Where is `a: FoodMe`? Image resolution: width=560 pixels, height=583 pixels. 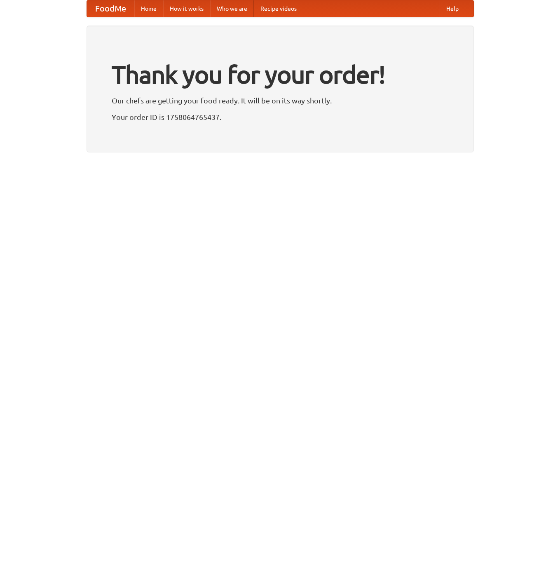
a: FoodMe is located at coordinates (110, 9).